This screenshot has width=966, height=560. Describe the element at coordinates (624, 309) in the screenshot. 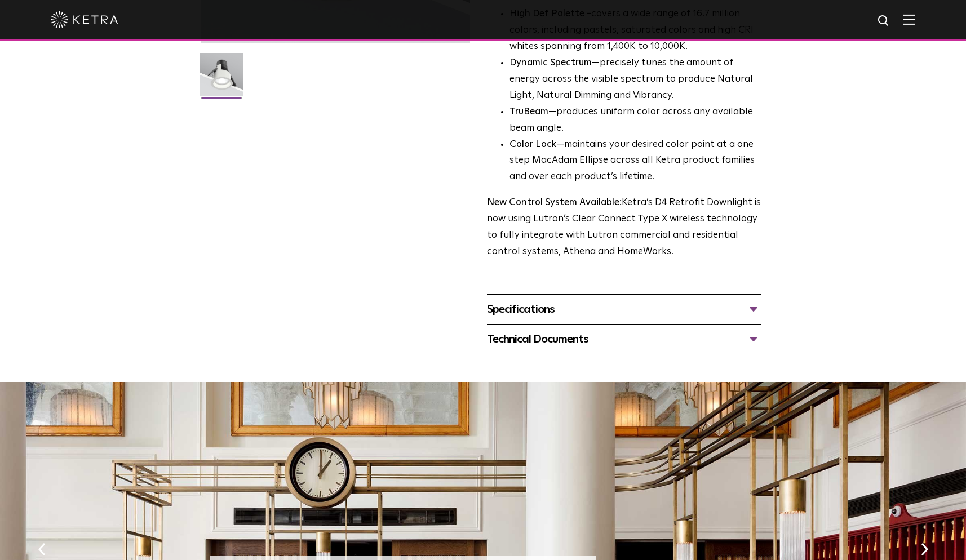

I see `div: Specifications` at that location.